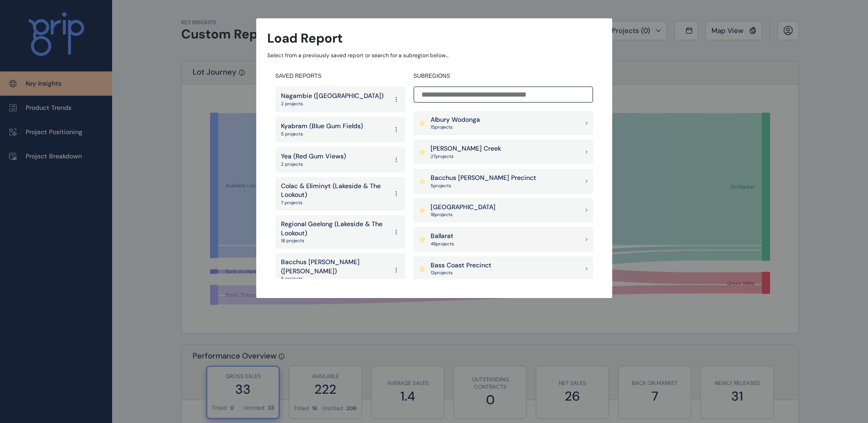 This screenshot has height=423, width=868. What do you see at coordinates (335, 203) in the screenshot?
I see `p: 7 projects` at bounding box center [335, 203].